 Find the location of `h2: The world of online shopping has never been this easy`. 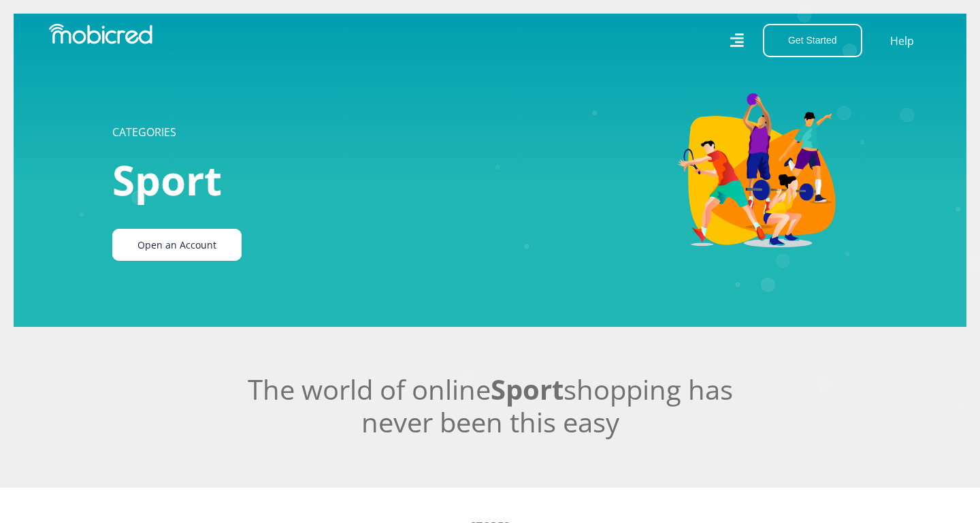

h2: The world of online shopping has never been this easy is located at coordinates (490, 406).